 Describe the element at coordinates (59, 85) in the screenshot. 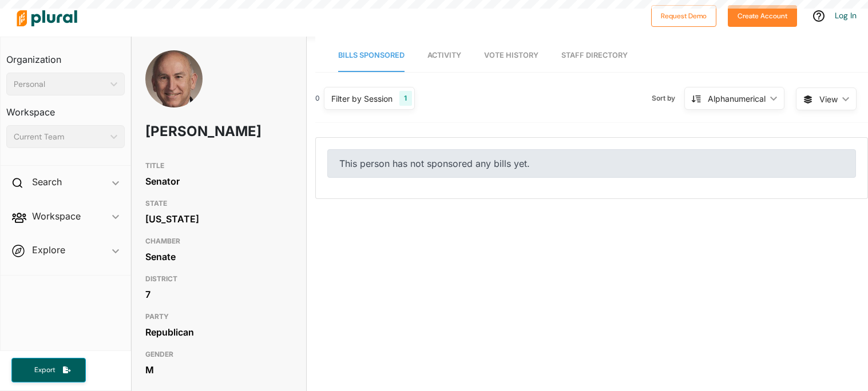

I see `div: Personal` at that location.